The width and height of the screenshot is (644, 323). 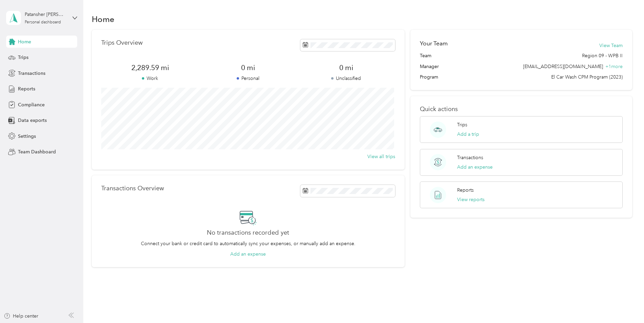 I want to click on p: Transactions, so click(x=470, y=157).